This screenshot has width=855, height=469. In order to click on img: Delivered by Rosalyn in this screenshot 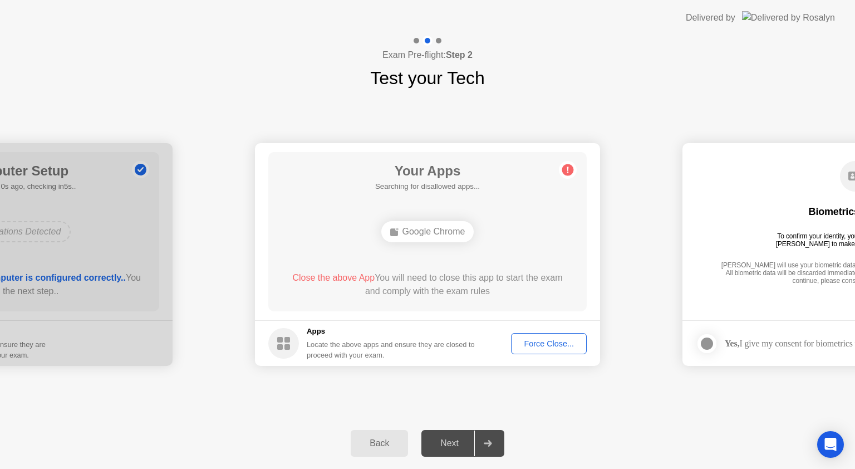, I will do `click(789, 17)`.